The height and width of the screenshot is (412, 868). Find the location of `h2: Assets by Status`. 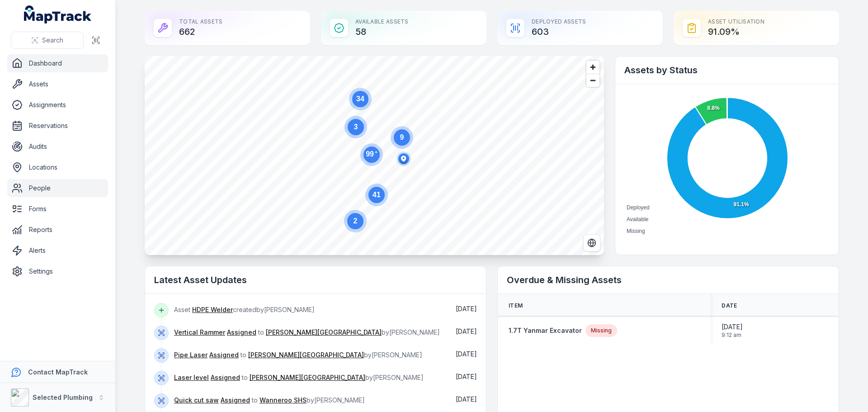

h2: Assets by Status is located at coordinates (728, 70).